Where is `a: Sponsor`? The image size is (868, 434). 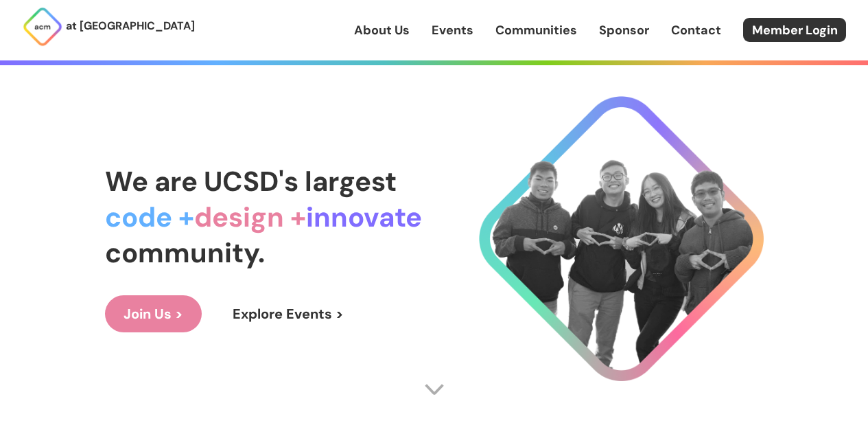
a: Sponsor is located at coordinates (624, 31).